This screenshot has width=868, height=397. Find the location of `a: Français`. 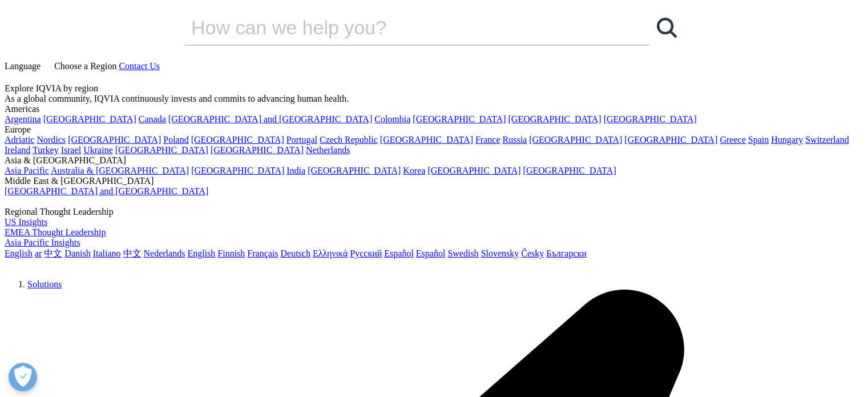

a: Français is located at coordinates (262, 253).